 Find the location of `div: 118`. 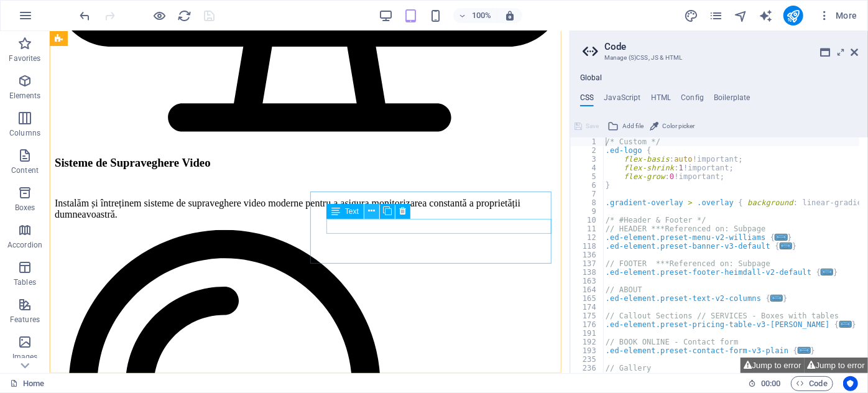

div: 118 is located at coordinates (587, 246).